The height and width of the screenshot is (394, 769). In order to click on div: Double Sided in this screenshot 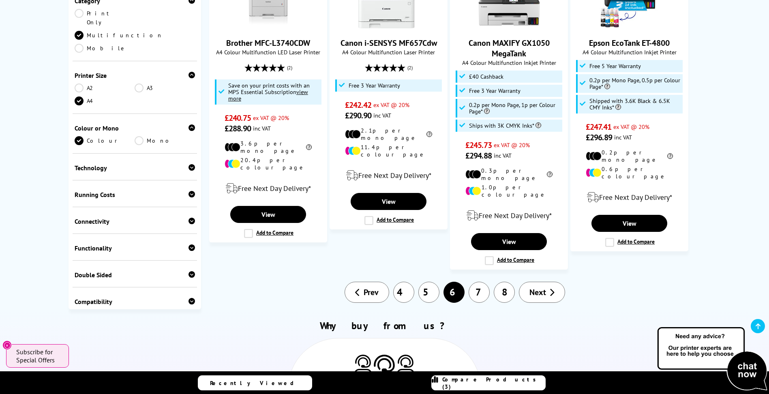, I will do `click(135, 275)`.